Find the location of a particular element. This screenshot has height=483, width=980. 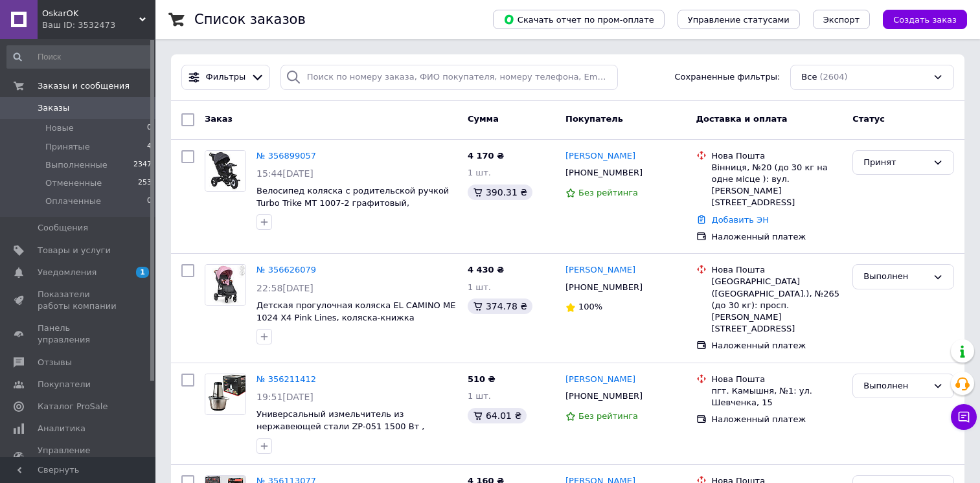

span: Управление сайтом is located at coordinates (78, 457).